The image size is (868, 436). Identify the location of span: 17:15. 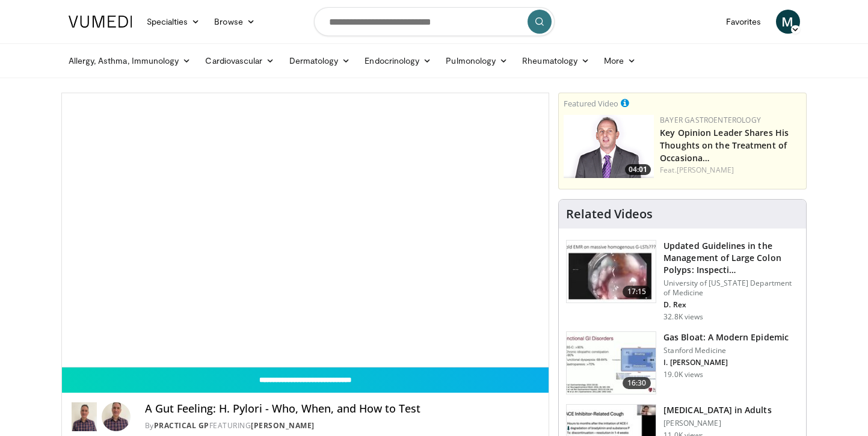
(637, 292).